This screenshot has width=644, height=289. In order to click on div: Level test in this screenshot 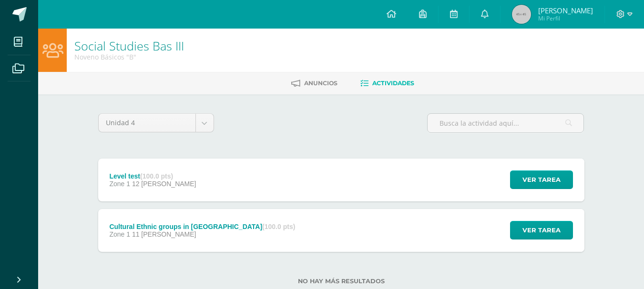, I will do `click(153, 176)`.